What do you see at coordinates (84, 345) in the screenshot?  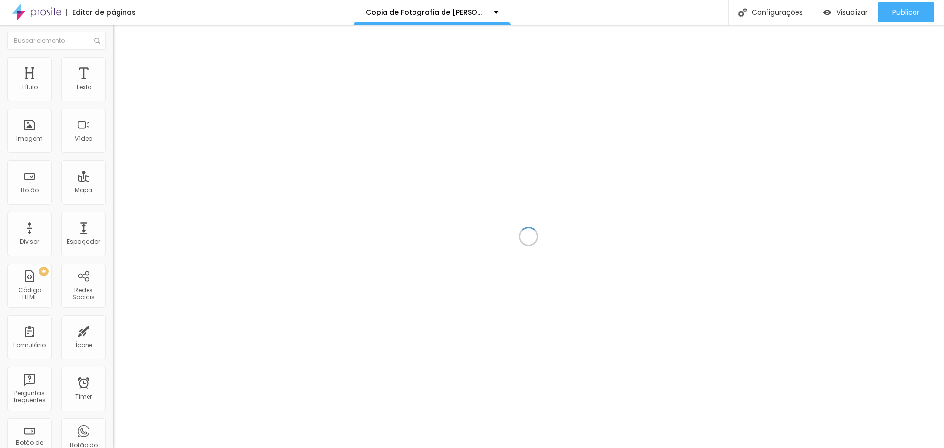 I see `div: Ícone` at bounding box center [84, 345].